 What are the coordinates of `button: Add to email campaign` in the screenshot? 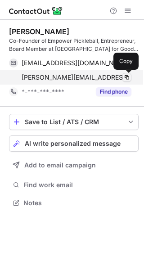 It's located at (74, 165).